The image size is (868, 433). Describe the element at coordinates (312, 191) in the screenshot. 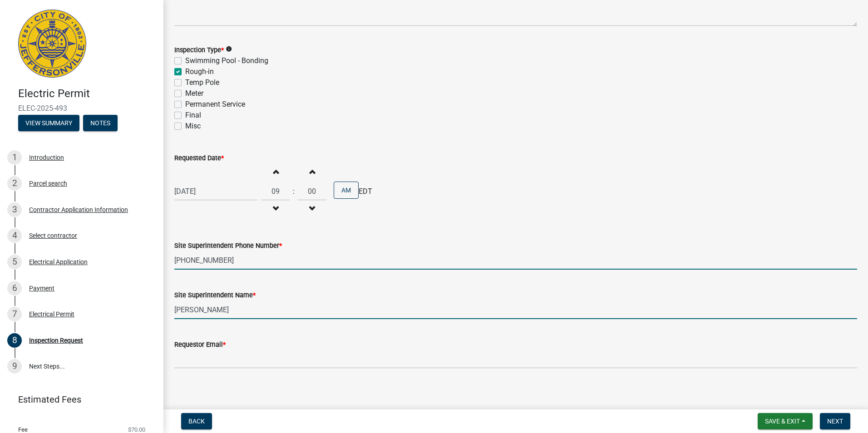

I see `input: Minutes` at that location.